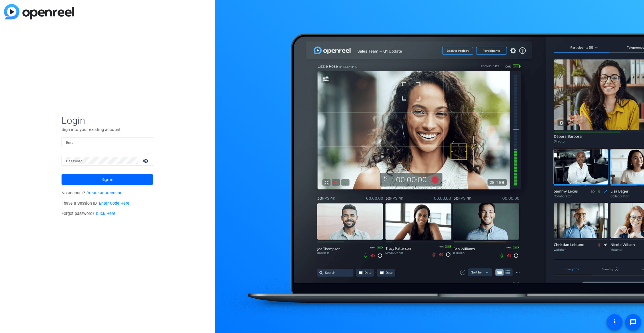 This screenshot has height=333, width=644. I want to click on span: I have a Session ID., so click(95, 204).